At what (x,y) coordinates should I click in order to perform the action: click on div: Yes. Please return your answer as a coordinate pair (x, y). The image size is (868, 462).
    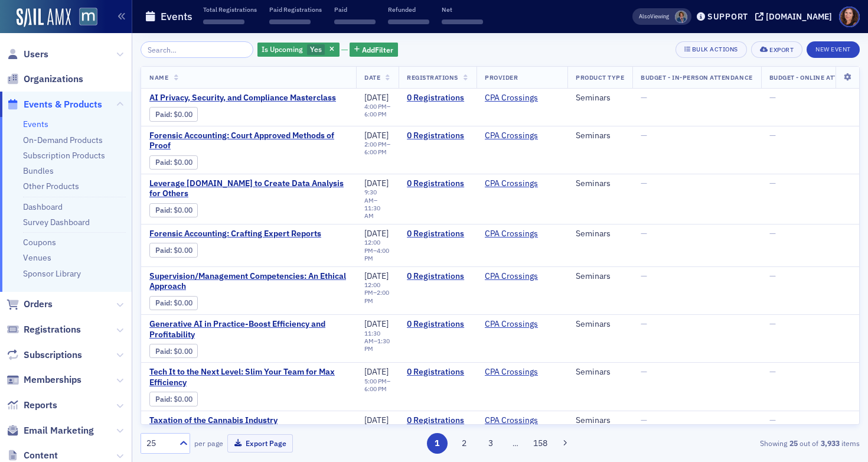
    Looking at the image, I should click on (299, 50).